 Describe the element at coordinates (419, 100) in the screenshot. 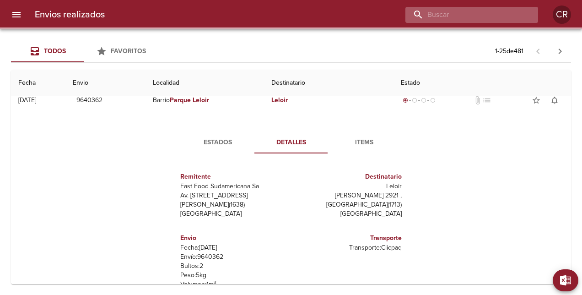

I see `div: Generado` at that location.